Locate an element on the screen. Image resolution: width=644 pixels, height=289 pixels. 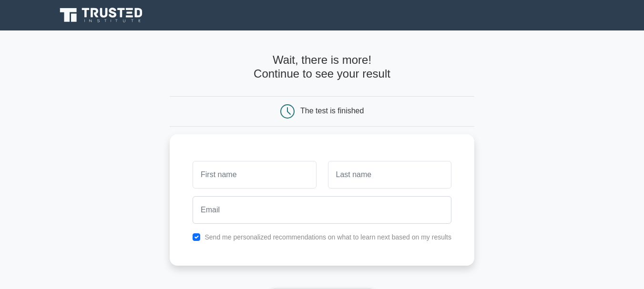
input: Last name is located at coordinates (389, 175).